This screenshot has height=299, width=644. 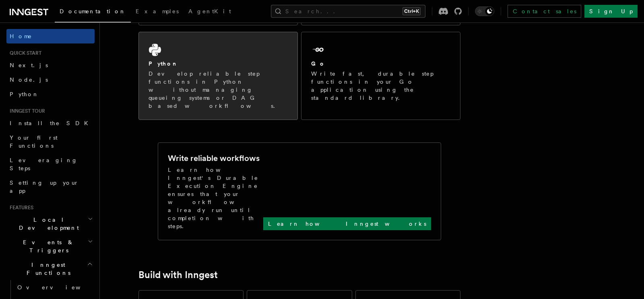 I want to click on a: Leveraging Steps, so click(x=50, y=164).